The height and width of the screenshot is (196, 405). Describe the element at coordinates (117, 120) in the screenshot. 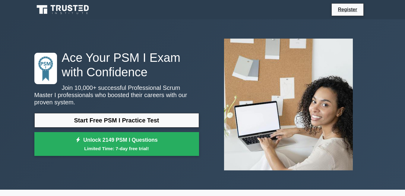

I see `a: Start Free PSM I Practice Test` at that location.